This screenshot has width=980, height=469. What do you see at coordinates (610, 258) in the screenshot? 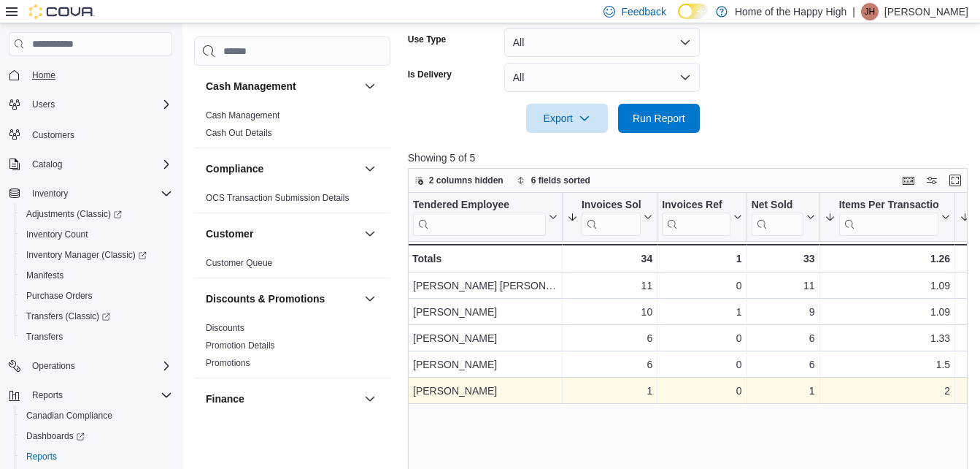
I see `div: 34` at bounding box center [610, 258].